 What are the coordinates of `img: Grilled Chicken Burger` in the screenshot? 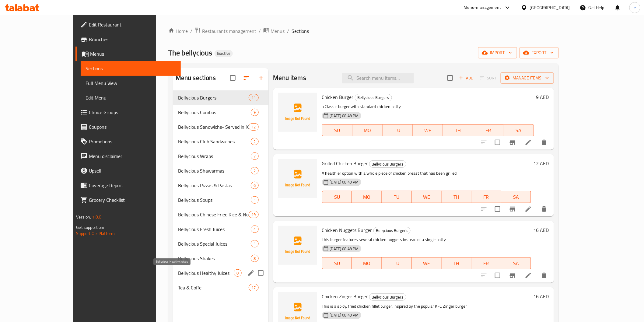 It's located at (298, 178).